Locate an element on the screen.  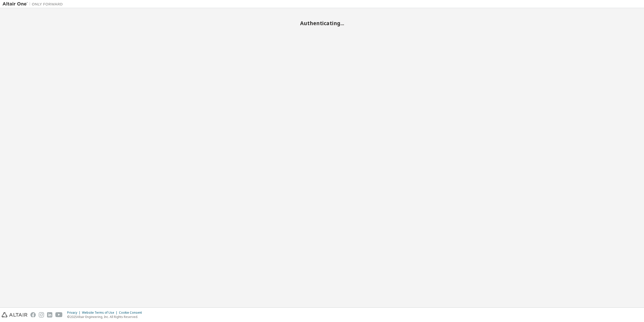
img: linkedin.svg is located at coordinates (49, 315).